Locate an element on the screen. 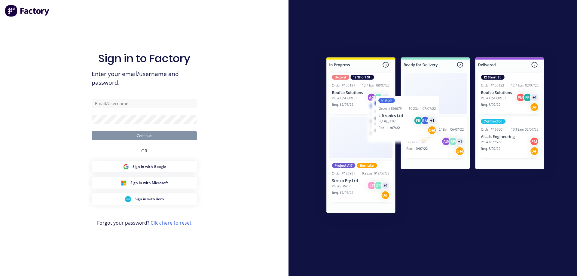 Image resolution: width=577 pixels, height=276 pixels. h1: Sign in to Factory is located at coordinates (144, 58).